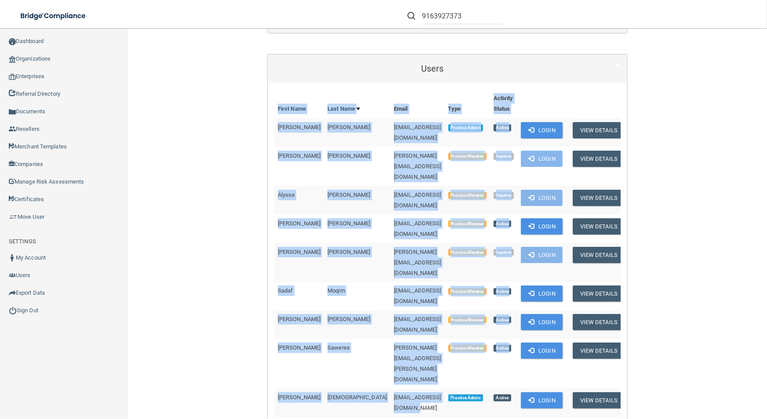 The height and width of the screenshot is (419, 767). I want to click on img: icon-users.e205127d.png, so click(12, 276).